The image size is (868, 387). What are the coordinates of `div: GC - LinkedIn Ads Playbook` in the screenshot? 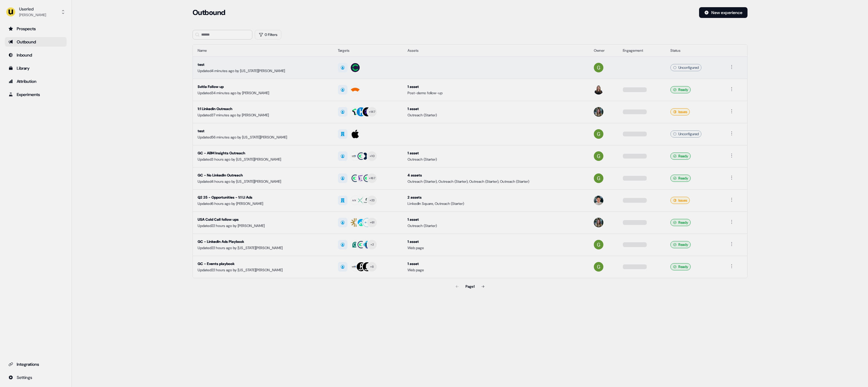 It's located at (263, 242).